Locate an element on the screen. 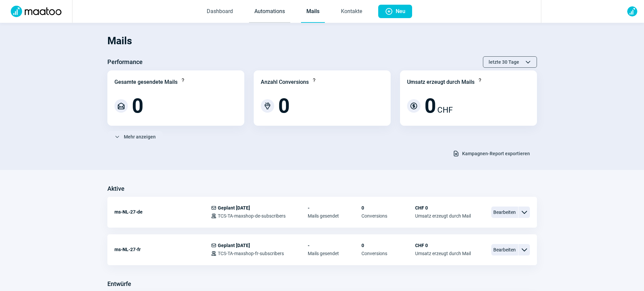 The image size is (644, 291). h3: Aktive is located at coordinates (116, 189).